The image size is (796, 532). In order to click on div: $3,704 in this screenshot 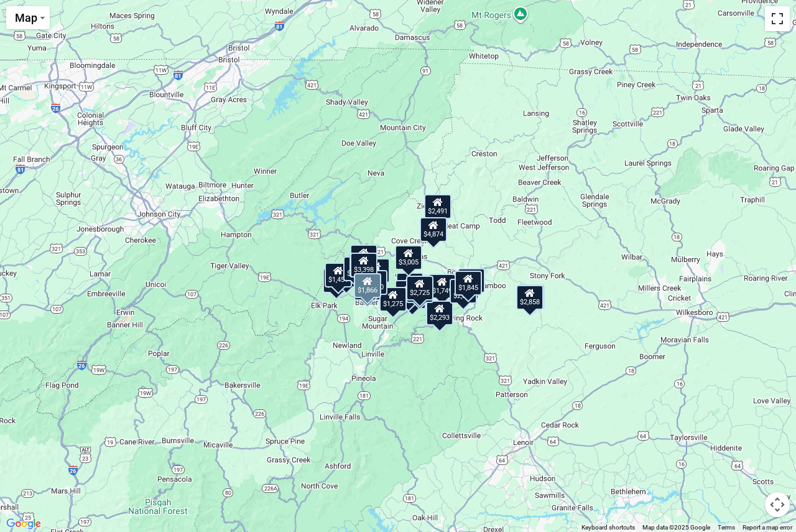, I will do `click(531, 297)`.